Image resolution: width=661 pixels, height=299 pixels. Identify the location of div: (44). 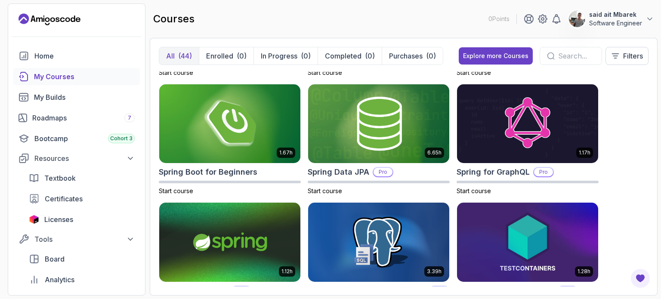
(185, 56).